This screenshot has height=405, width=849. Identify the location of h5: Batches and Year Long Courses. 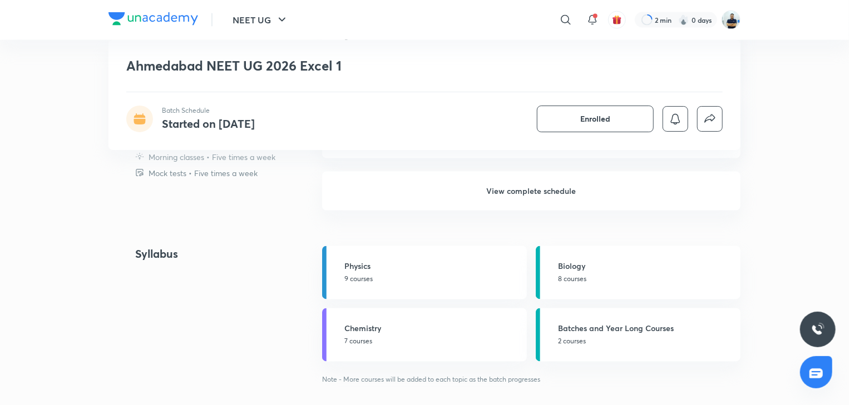
(646, 329).